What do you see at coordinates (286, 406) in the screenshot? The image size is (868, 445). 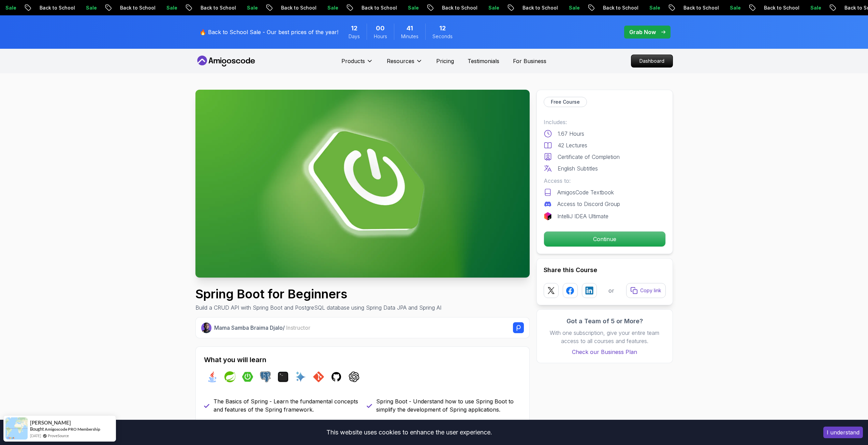 I see `p: The Basics of Spring - Learn the fundamental concepts and features of the Spring framework.` at bounding box center [286, 406].